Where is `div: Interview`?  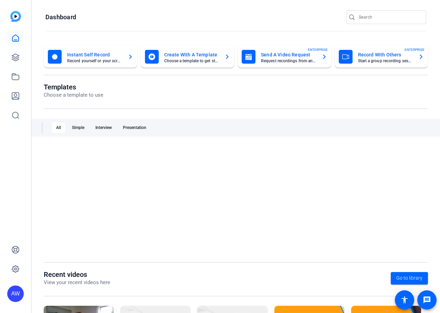 div: Interview is located at coordinates (104, 128).